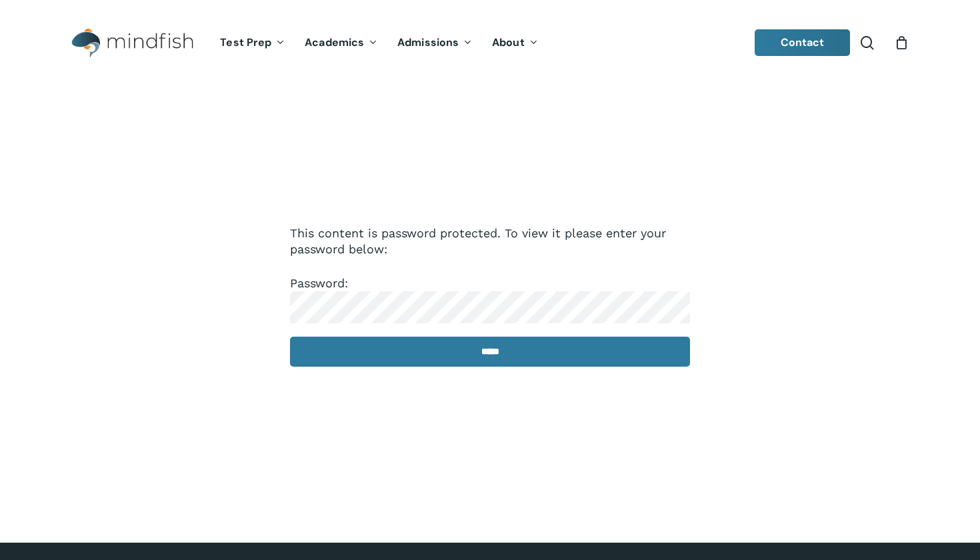 The image size is (980, 560). Describe the element at coordinates (378, 43) in the screenshot. I see `nav: Main Menu` at that location.